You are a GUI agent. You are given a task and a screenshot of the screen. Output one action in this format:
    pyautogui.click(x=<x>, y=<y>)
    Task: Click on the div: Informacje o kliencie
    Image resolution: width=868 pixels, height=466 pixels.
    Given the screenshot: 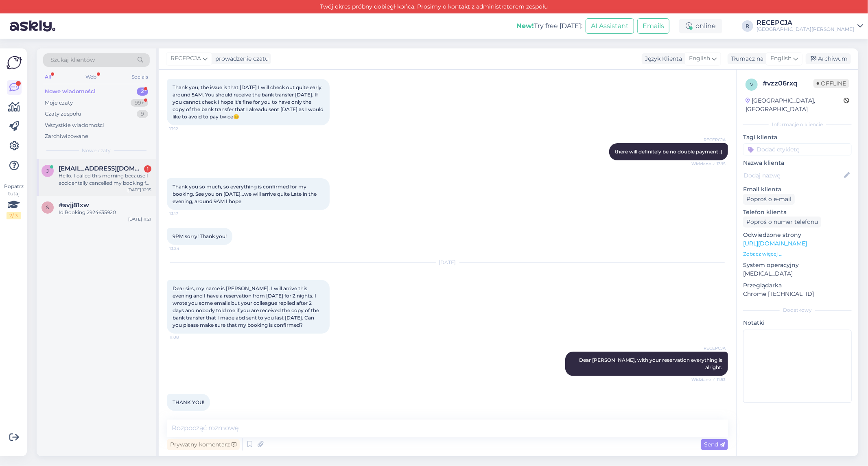 What is the action you would take?
    pyautogui.click(x=797, y=125)
    